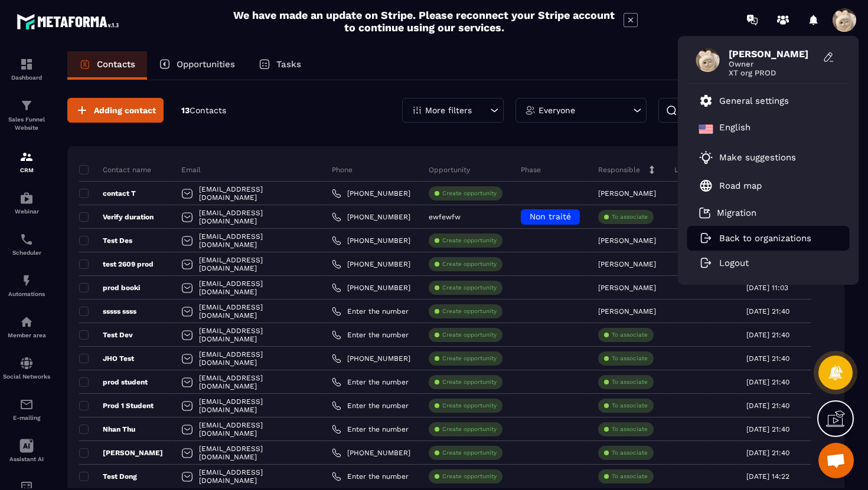  What do you see at coordinates (773, 72) in the screenshot?
I see `span: XT org PROD` at bounding box center [773, 72].